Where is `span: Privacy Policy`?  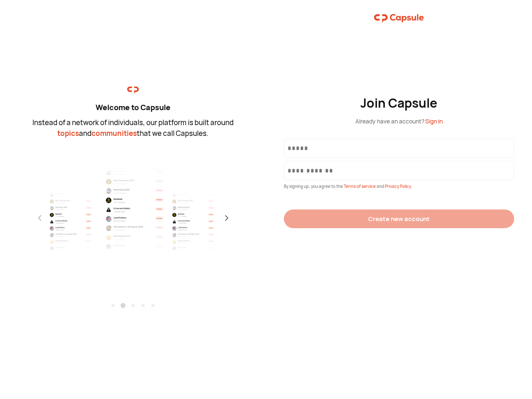 span: Privacy Policy is located at coordinates (398, 186).